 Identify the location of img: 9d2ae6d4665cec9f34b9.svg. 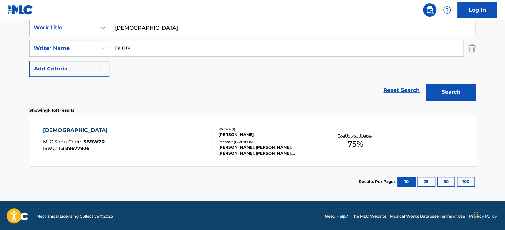
(100, 69).